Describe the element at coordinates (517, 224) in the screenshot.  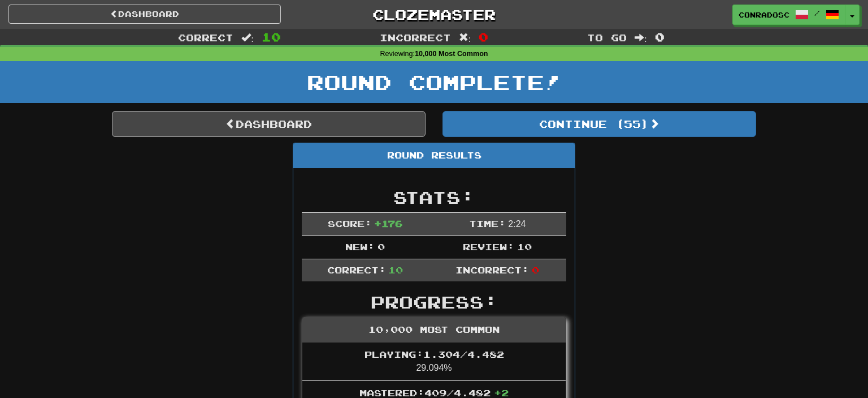
I see `span: 2 : 24` at that location.